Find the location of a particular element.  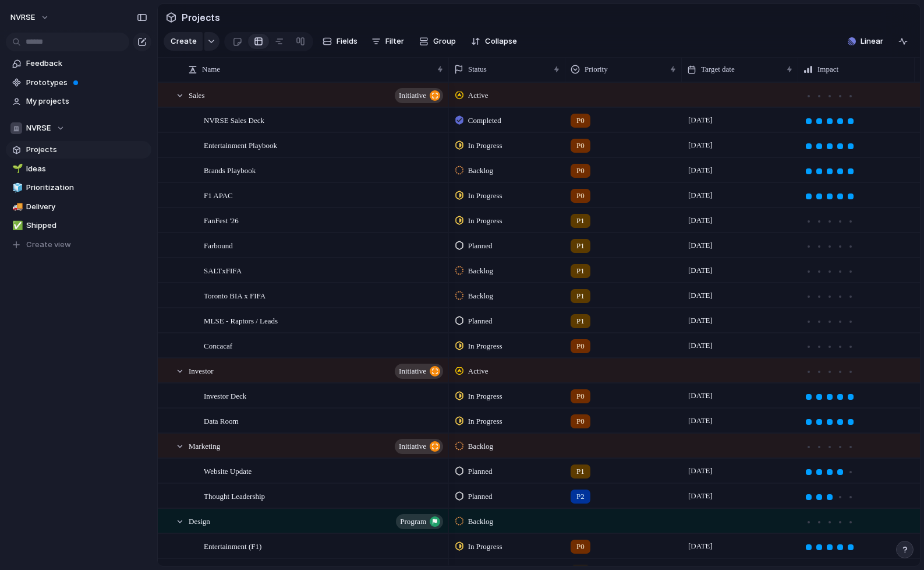

span: Farbound is located at coordinates (218, 245).